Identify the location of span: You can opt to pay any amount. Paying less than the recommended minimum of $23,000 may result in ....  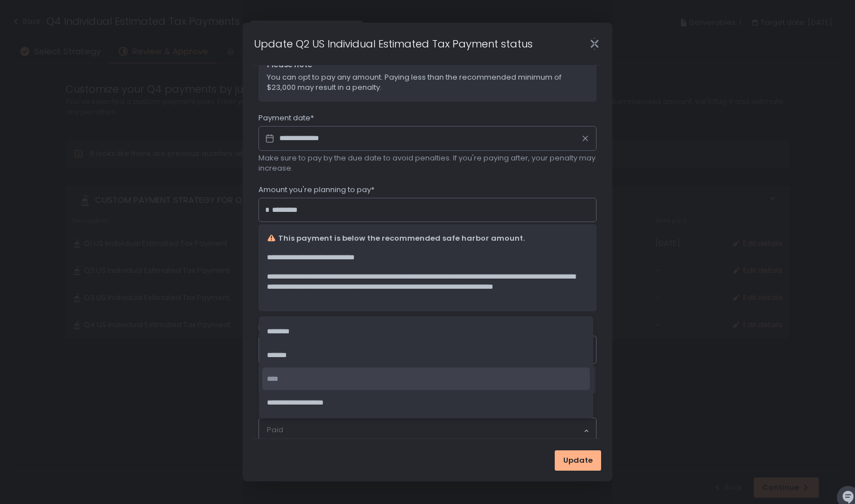
(428, 82).